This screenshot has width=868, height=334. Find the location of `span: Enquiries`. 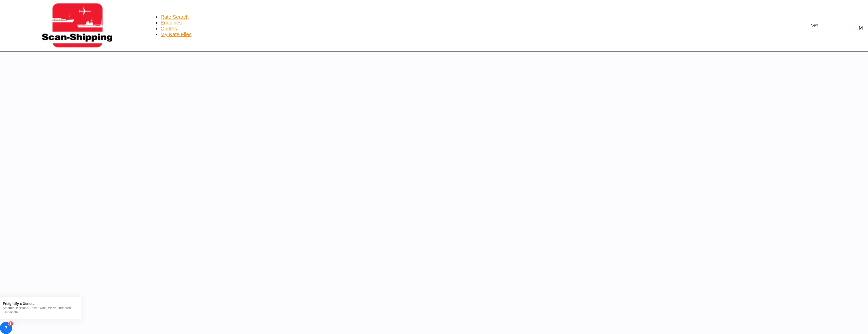

span: Enquiries is located at coordinates (171, 23).